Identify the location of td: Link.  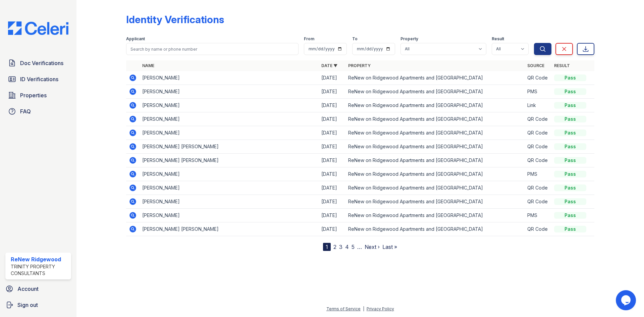
(538, 105).